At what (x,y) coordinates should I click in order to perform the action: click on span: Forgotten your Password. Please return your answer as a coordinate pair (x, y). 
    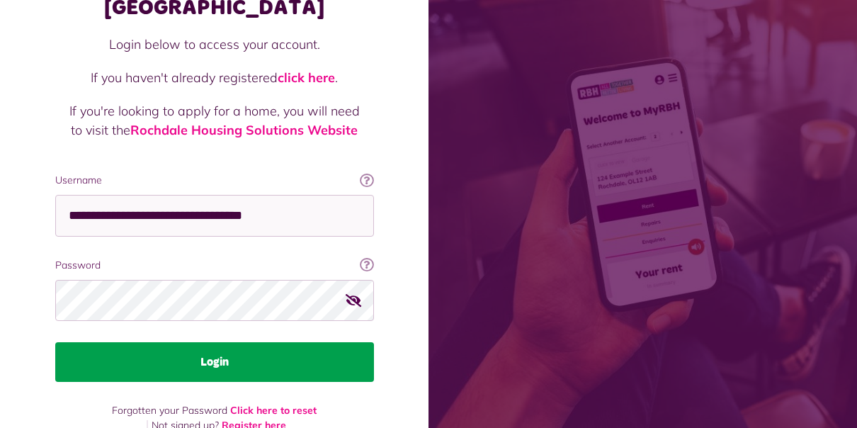
    Looking at the image, I should click on (169, 410).